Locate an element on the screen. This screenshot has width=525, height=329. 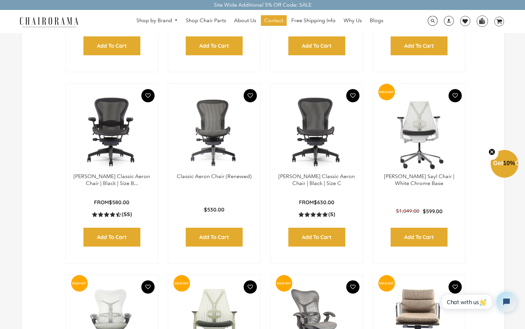
button: Open chat widget is located at coordinates (72, 16).